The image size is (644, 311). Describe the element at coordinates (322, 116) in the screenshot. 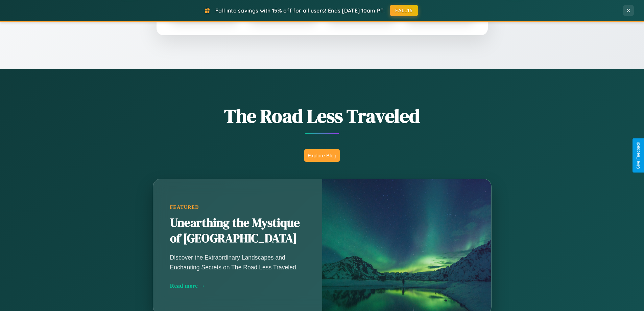

I see `h1: The Road Less Traveled` at that location.